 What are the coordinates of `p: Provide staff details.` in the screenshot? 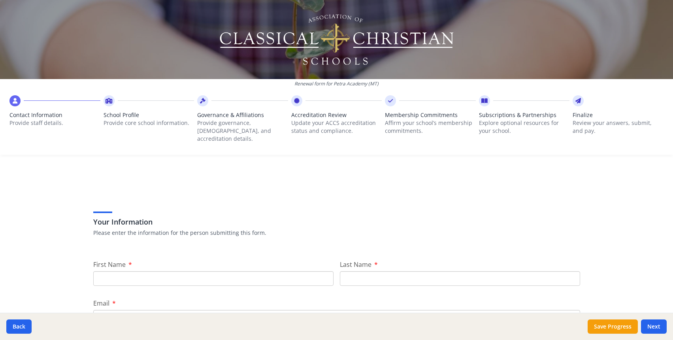 It's located at (55, 123).